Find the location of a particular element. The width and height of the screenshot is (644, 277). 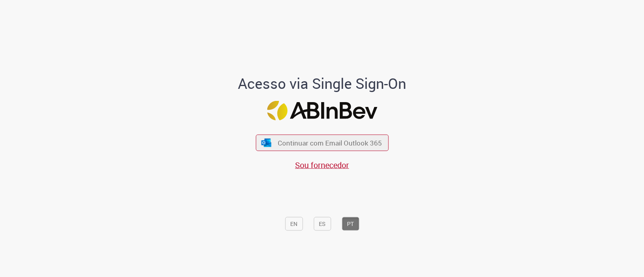

span: Continuar com Email Outlook 365 is located at coordinates (330, 142).